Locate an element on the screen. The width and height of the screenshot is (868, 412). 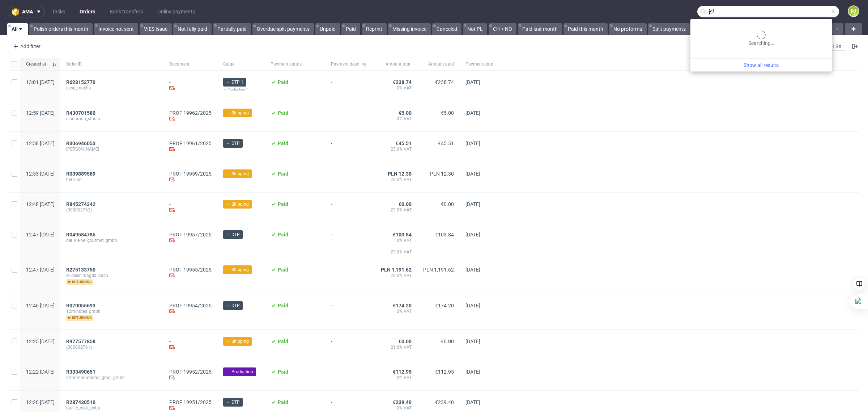
div: Searching… is located at coordinates (761, 39).